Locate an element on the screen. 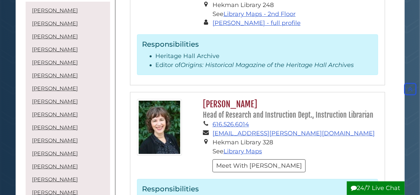  img: Sarah_Kolk_125x160.jpg is located at coordinates (159, 127).